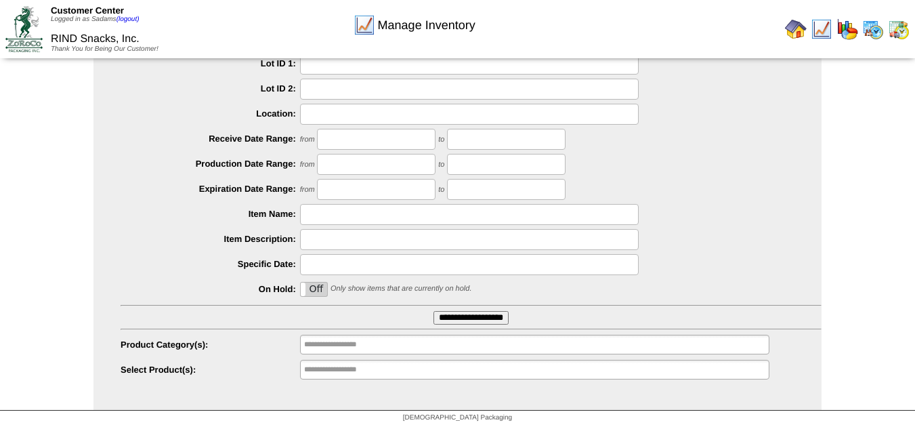 This screenshot has width=915, height=429. Describe the element at coordinates (314, 289) in the screenshot. I see `div: OnOff` at that location.